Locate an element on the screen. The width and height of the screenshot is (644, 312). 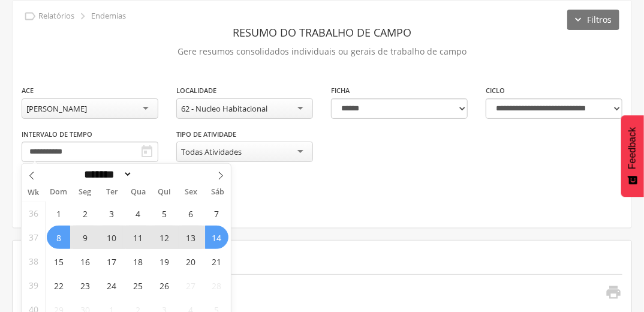
span: Wk is located at coordinates (34, 193).